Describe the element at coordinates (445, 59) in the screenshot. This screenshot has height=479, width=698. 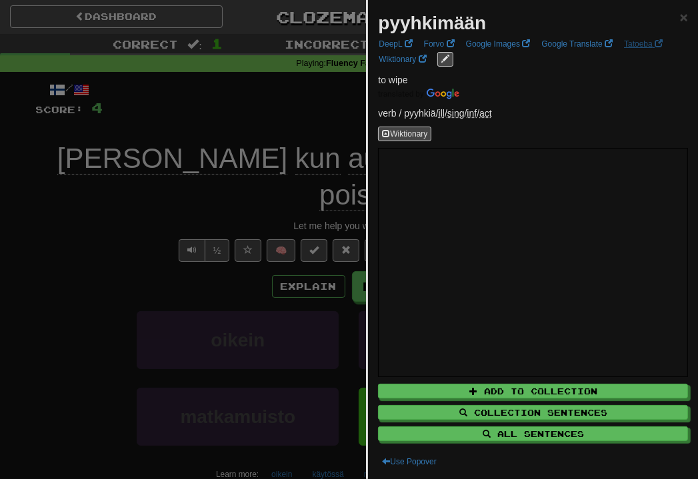
I see `button: edit links` at that location.